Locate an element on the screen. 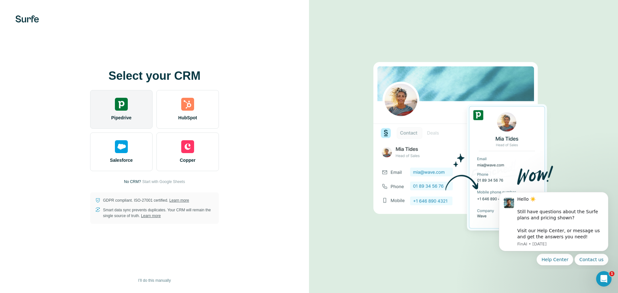 The height and width of the screenshot is (293, 618). p: GDPR compliant. ISO-27001 certified. is located at coordinates (146, 201).